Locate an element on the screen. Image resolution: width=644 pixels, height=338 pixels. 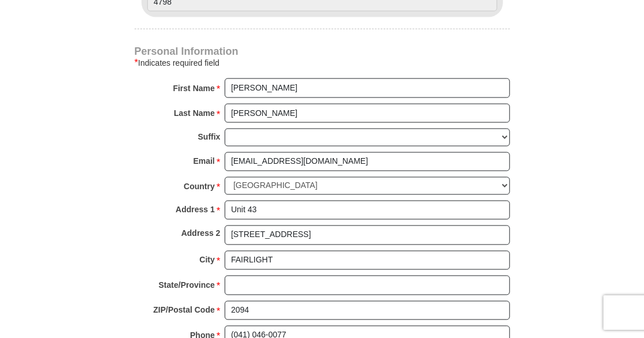
strong: Address 1 is located at coordinates (195, 210).